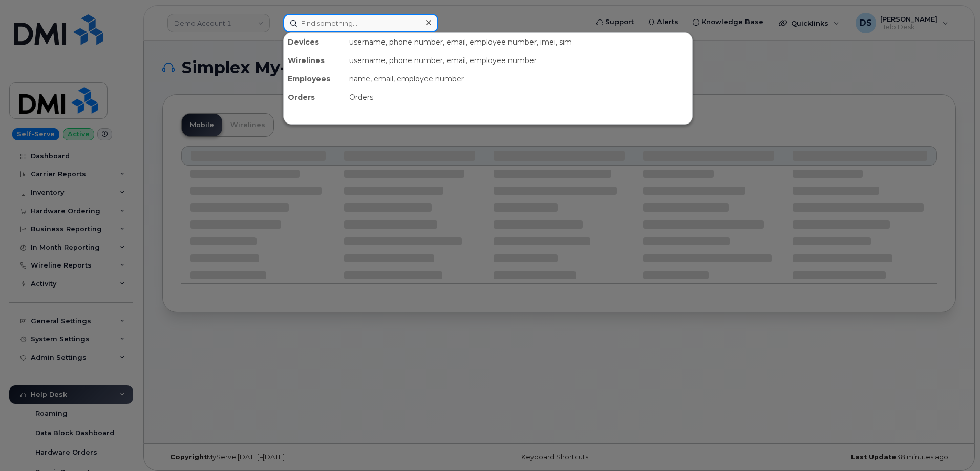  What do you see at coordinates (315, 42) in the screenshot?
I see `div: Devices` at bounding box center [315, 42].